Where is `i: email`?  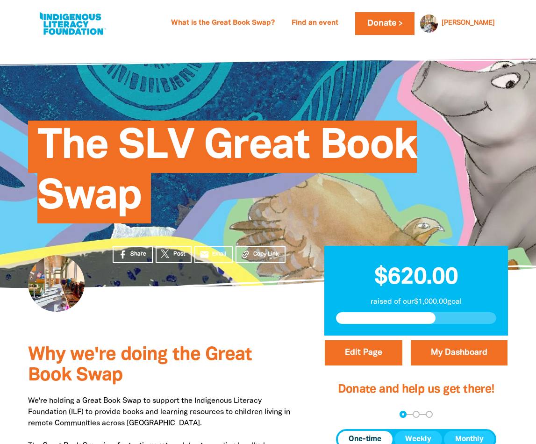 i: email is located at coordinates (204, 254).